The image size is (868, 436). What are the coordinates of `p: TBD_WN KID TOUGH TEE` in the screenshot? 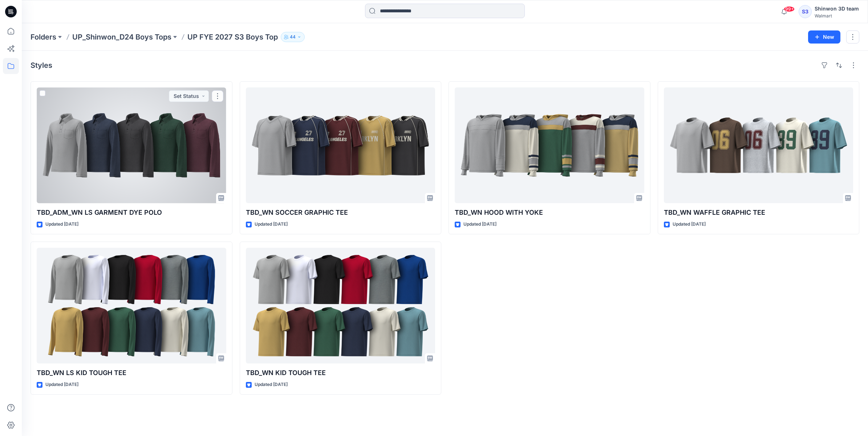 It's located at (341, 373).